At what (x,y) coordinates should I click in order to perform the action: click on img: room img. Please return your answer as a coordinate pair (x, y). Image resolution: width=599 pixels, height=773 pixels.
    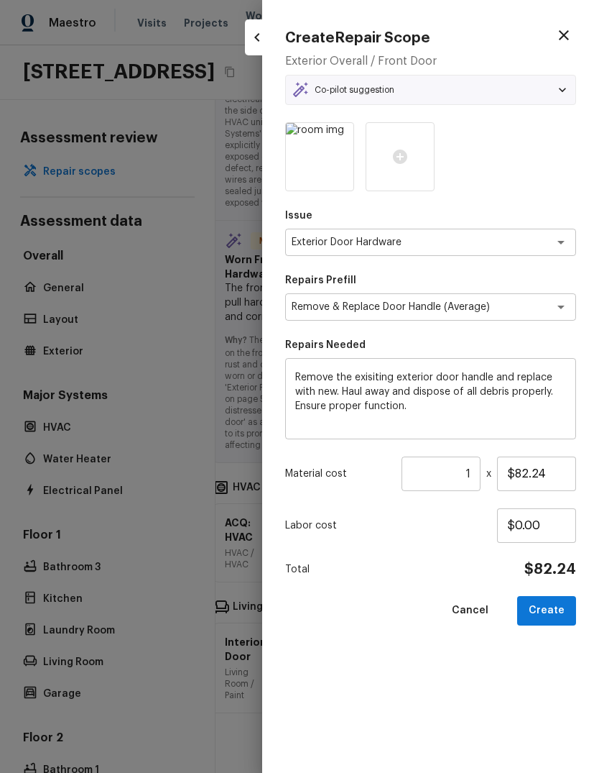
    Looking at the image, I should click on (320, 157).